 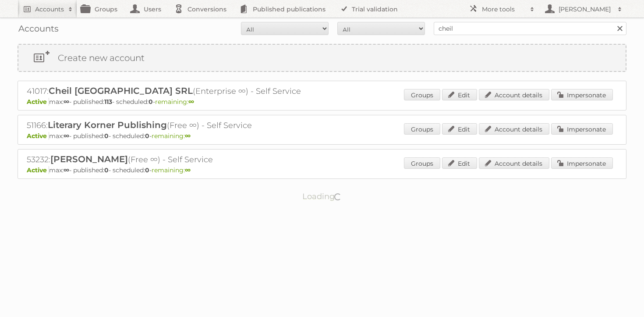 I want to click on h2: 41017: (Enterprise ∞) - Self Service, so click(x=180, y=91).